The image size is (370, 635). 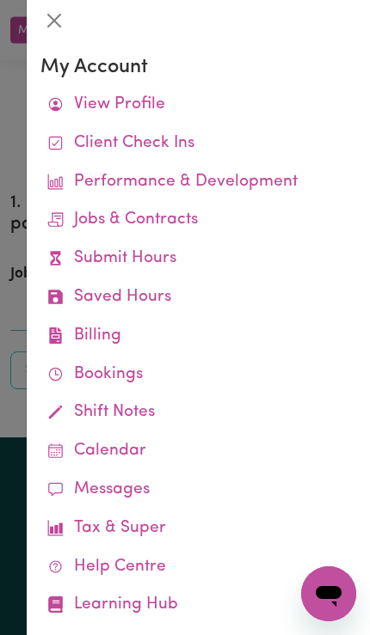 What do you see at coordinates (198, 67) in the screenshot?
I see `h3: My Account` at bounding box center [198, 67].